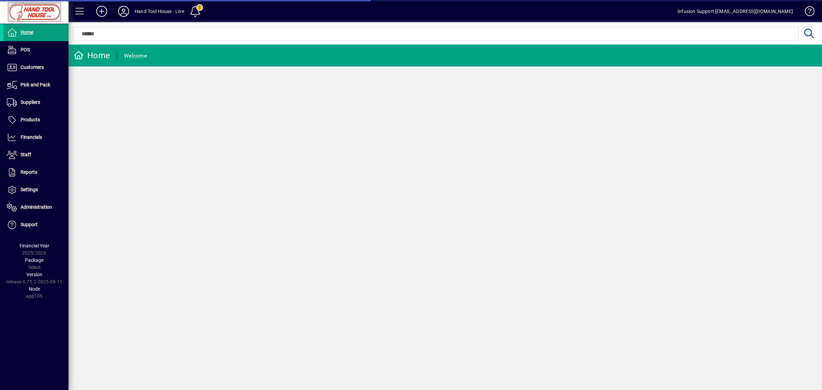 The height and width of the screenshot is (390, 822). I want to click on span: Reports, so click(29, 172).